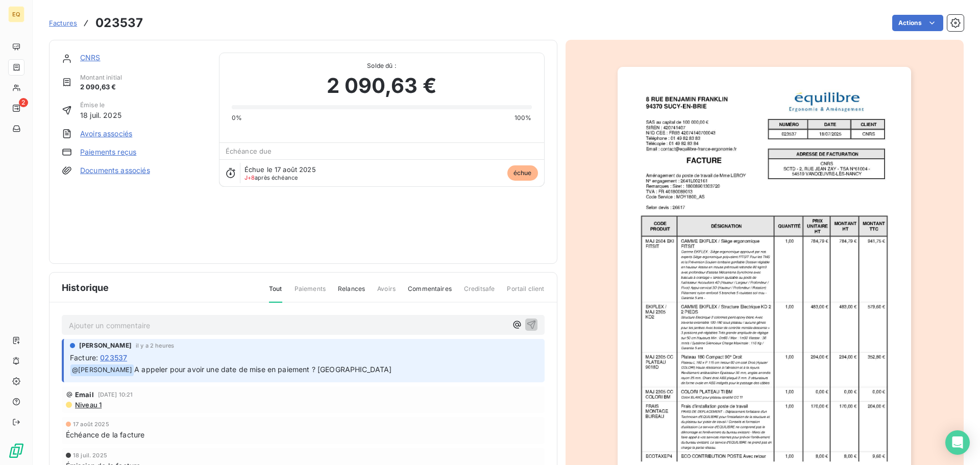  What do you see at coordinates (84, 394) in the screenshot?
I see `span: Email` at bounding box center [84, 394].